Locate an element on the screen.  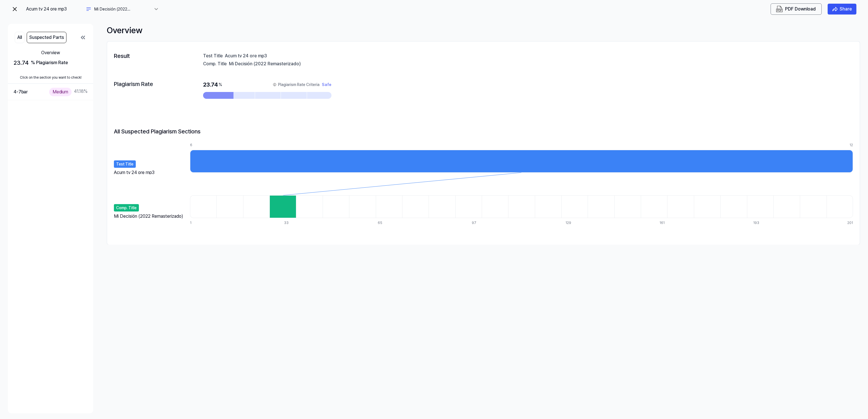
button: Share is located at coordinates (842, 9).